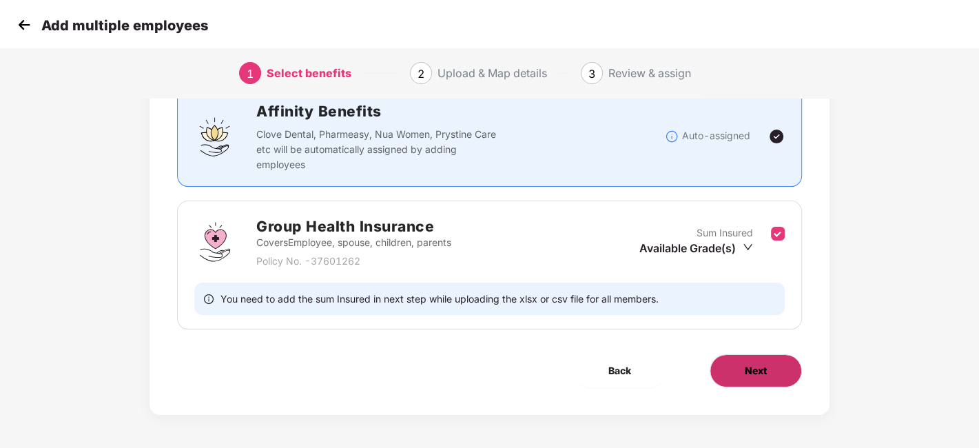  Describe the element at coordinates (353, 261) in the screenshot. I see `p: Policy No. - 37601262` at that location.